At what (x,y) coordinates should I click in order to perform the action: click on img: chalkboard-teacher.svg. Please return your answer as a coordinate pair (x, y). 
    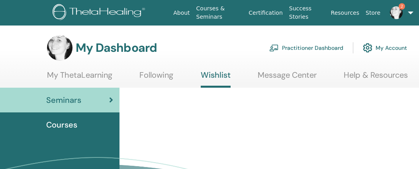
    Looking at the image, I should click on (274, 48).